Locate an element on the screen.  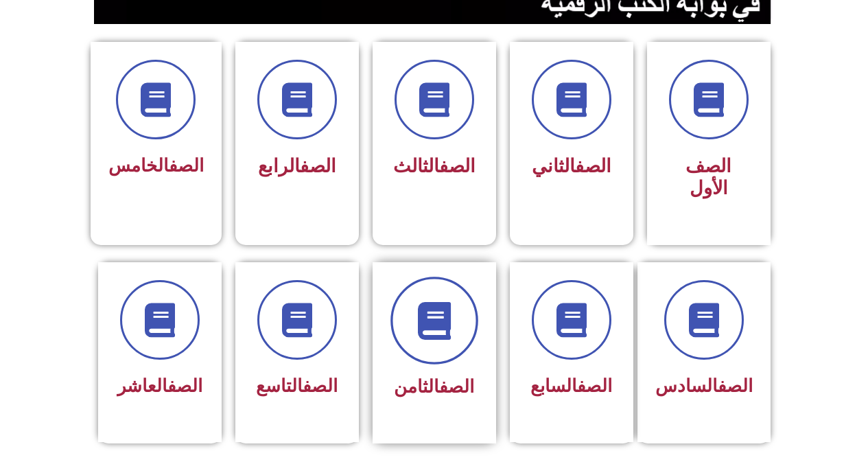
span: الرابع is located at coordinates (297, 166).